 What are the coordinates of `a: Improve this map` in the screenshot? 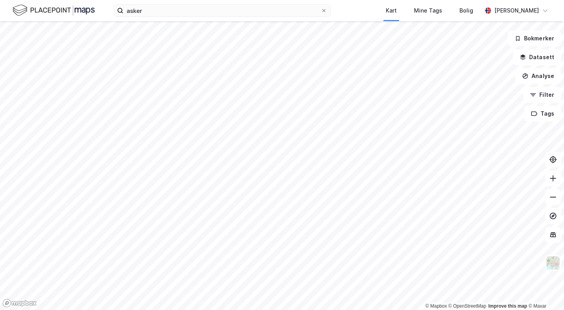 It's located at (508, 306).